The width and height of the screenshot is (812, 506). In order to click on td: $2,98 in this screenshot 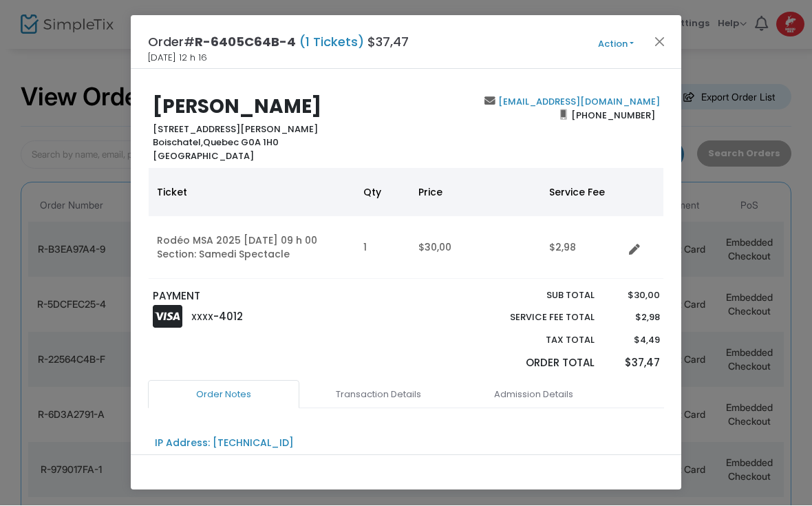, I will do `click(582, 248)`.